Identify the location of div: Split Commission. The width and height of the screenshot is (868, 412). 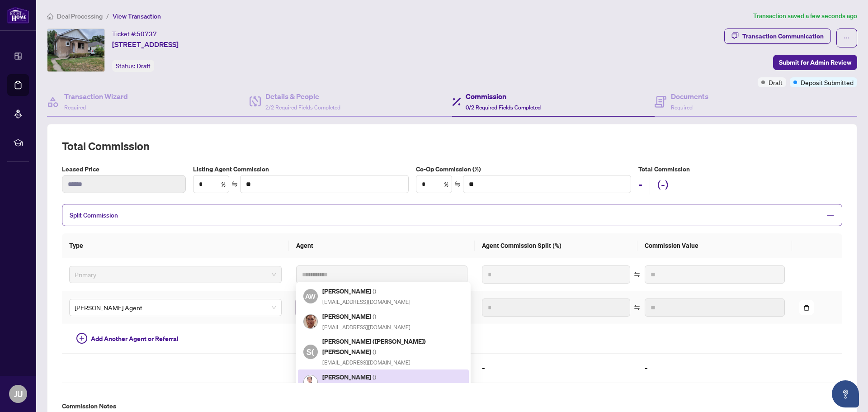
(452, 215).